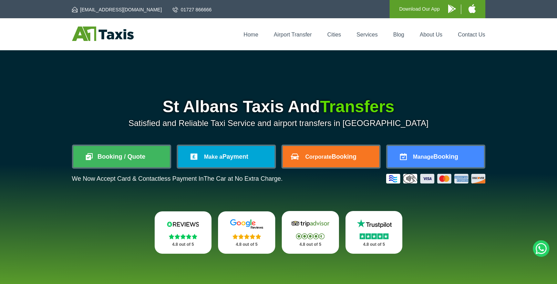  I want to click on span: Make a, so click(213, 157).